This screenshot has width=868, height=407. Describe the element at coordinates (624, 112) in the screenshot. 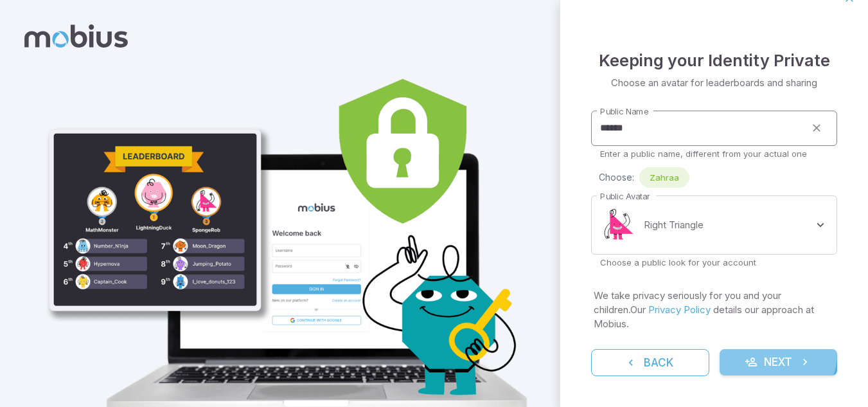

I see `label: Public Name` at that location.